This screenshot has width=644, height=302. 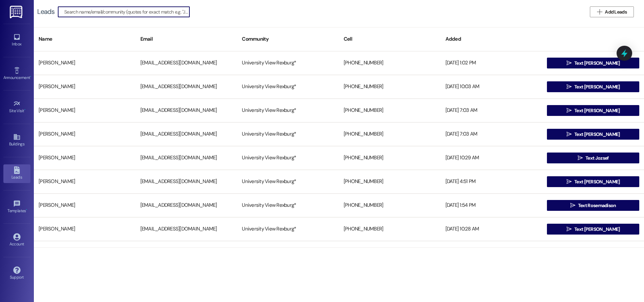 What do you see at coordinates (187, 39) in the screenshot?
I see `div: Email` at bounding box center [187, 39].